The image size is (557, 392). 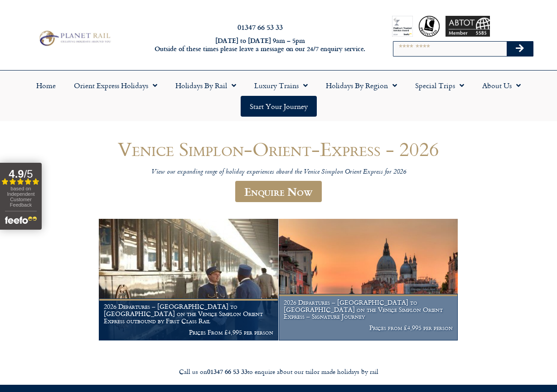 What do you see at coordinates (281, 86) in the screenshot?
I see `a: Luxury Trains` at bounding box center [281, 86].